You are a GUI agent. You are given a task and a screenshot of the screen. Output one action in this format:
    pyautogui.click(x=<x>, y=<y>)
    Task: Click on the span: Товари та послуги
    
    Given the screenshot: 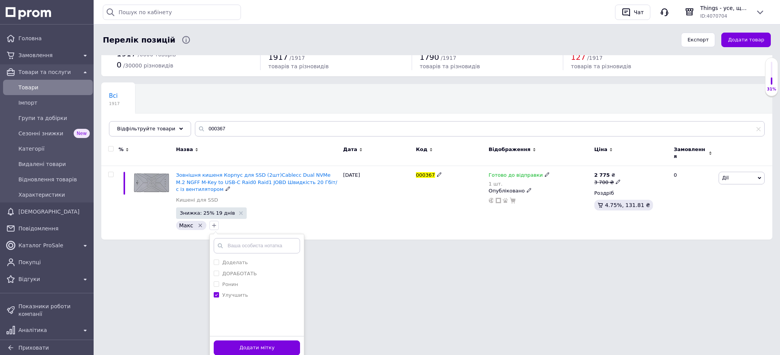 What is the action you would take?
    pyautogui.click(x=48, y=72)
    